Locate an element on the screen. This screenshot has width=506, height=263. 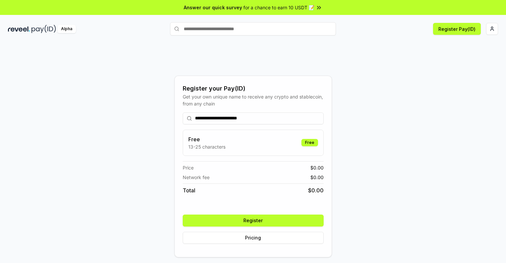
span: Answer our quick survey is located at coordinates (213, 7).